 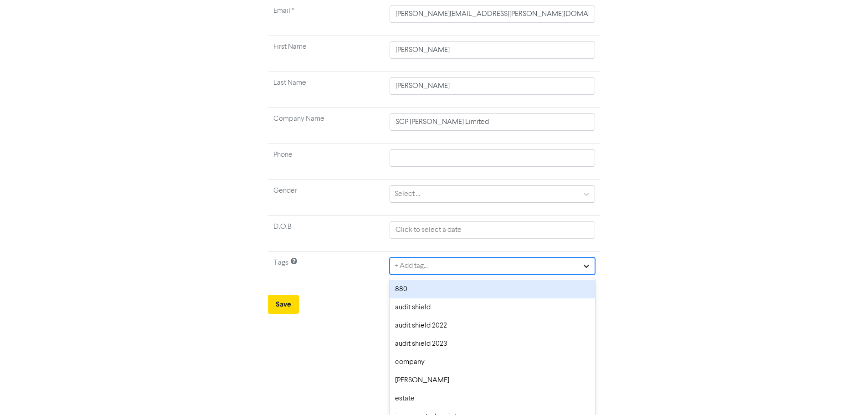 What do you see at coordinates (492, 289) in the screenshot?
I see `div: 880` at bounding box center [492, 289].